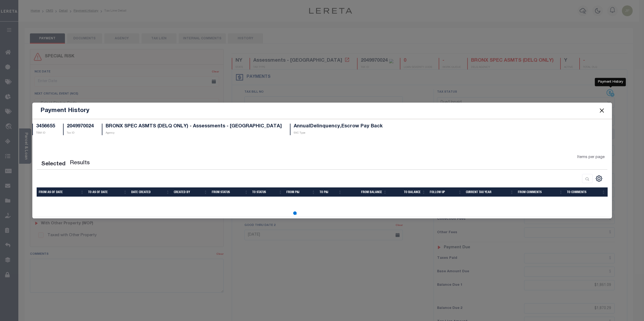 The height and width of the screenshot is (321, 644). What do you see at coordinates (366, 192) in the screenshot?
I see `th: From Balance` at bounding box center [366, 192].